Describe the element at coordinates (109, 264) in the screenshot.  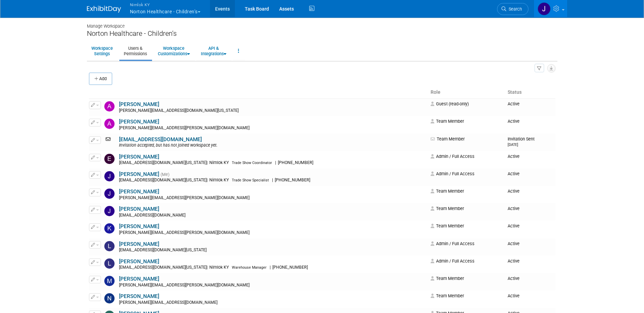
I see `img: Luc Schaefer` at that location.